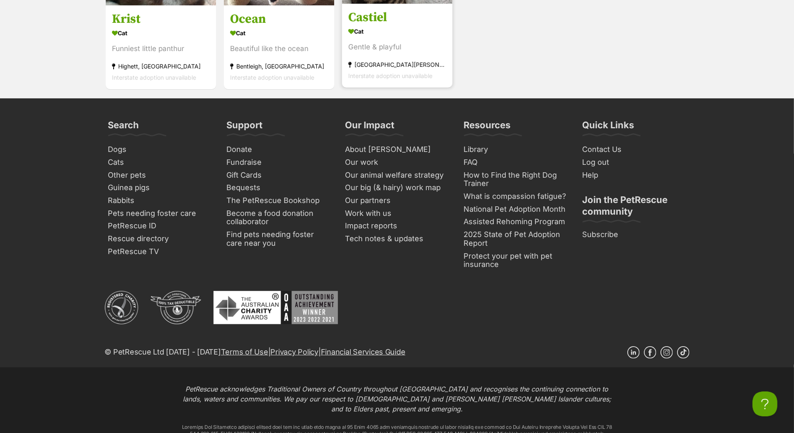 Image resolution: width=794 pixels, height=433 pixels. What do you see at coordinates (397, 226) in the screenshot?
I see `a: Impact reports` at bounding box center [397, 226].